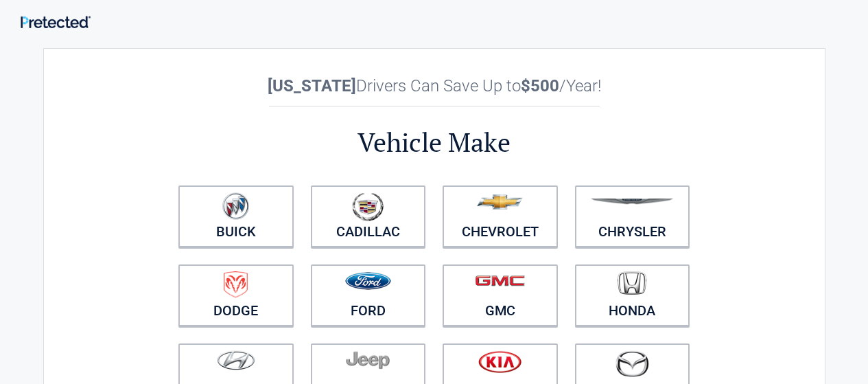 The width and height of the screenshot is (868, 384). What do you see at coordinates (500, 216) in the screenshot?
I see `a: Chevrolet` at bounding box center [500, 216].